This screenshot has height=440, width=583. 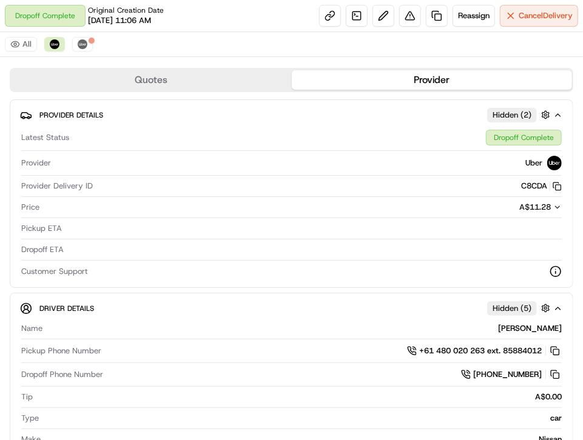 I want to click on span: Uber, so click(x=534, y=163).